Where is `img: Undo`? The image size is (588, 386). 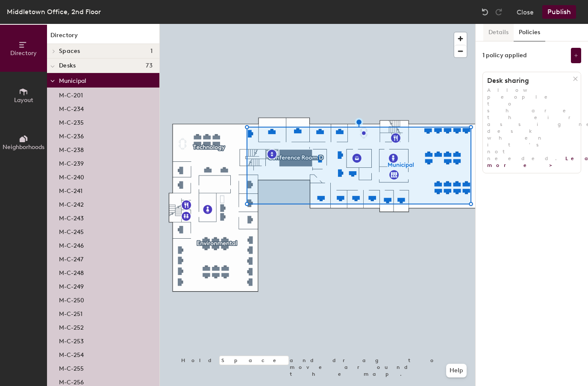 img: Undo is located at coordinates (485, 12).